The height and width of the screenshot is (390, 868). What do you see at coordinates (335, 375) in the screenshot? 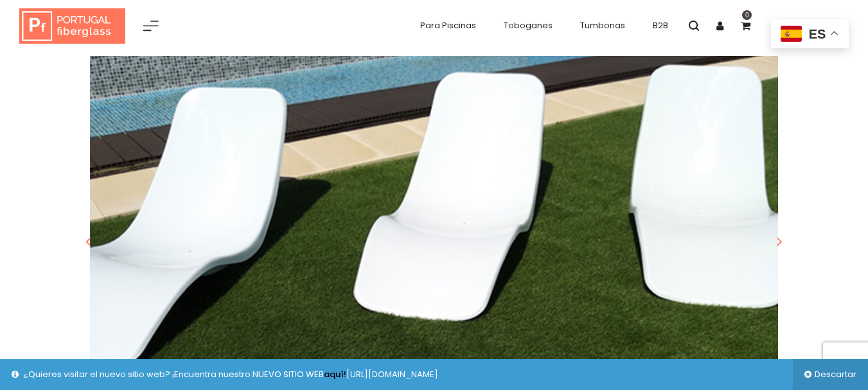
I see `a: aquí!` at bounding box center [335, 375].